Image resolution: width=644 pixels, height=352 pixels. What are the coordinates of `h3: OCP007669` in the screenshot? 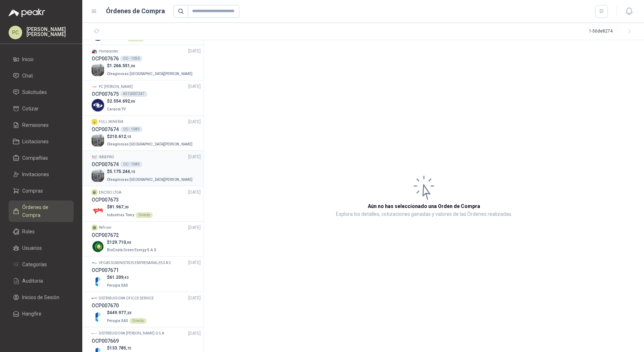 It's located at (105, 341).